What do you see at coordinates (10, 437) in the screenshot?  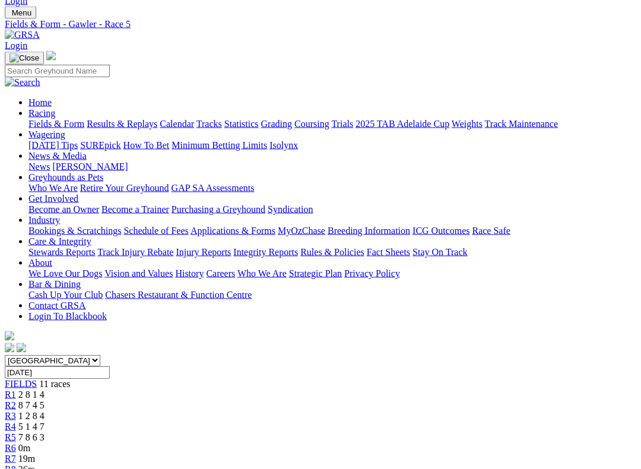 I see `a: R5` at bounding box center [10, 437].